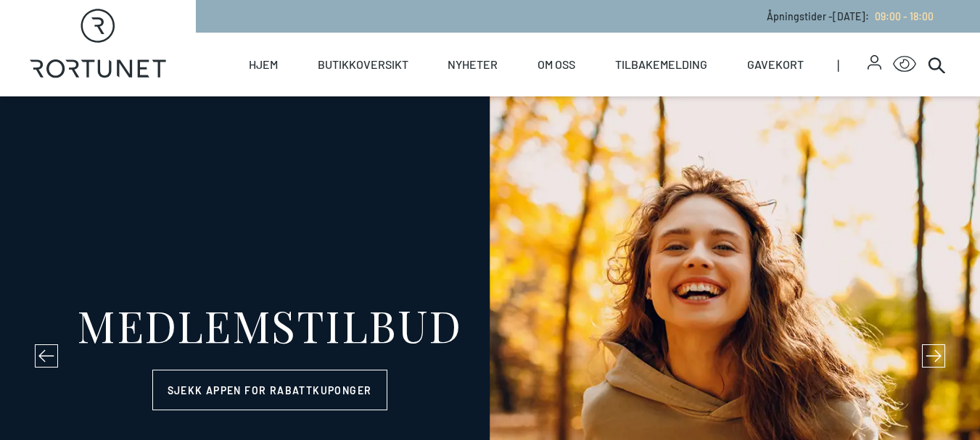  Describe the element at coordinates (776, 64) in the screenshot. I see `a: Gavekort` at that location.